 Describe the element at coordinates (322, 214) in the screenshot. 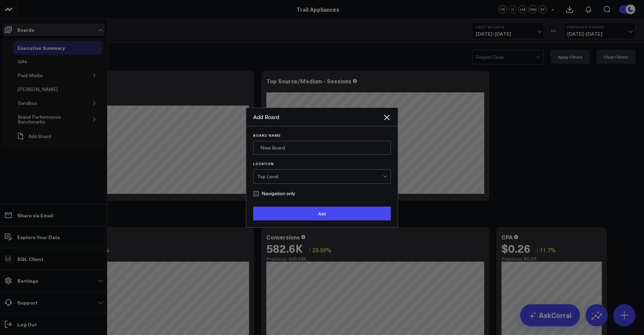

I see `button: Add` at that location.